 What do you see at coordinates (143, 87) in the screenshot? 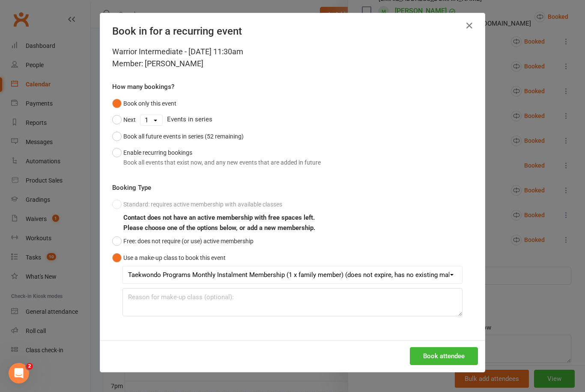
I see `label: How many bookings?` at bounding box center [143, 87].